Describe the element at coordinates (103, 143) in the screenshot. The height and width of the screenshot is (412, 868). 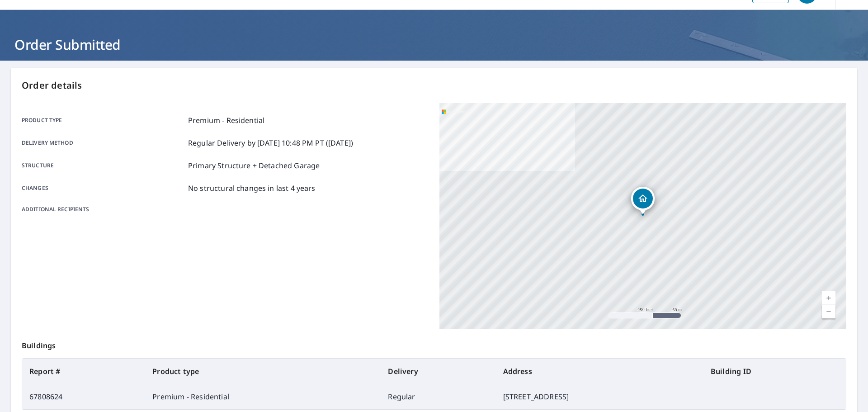
I see `p: Delivery method` at that location.